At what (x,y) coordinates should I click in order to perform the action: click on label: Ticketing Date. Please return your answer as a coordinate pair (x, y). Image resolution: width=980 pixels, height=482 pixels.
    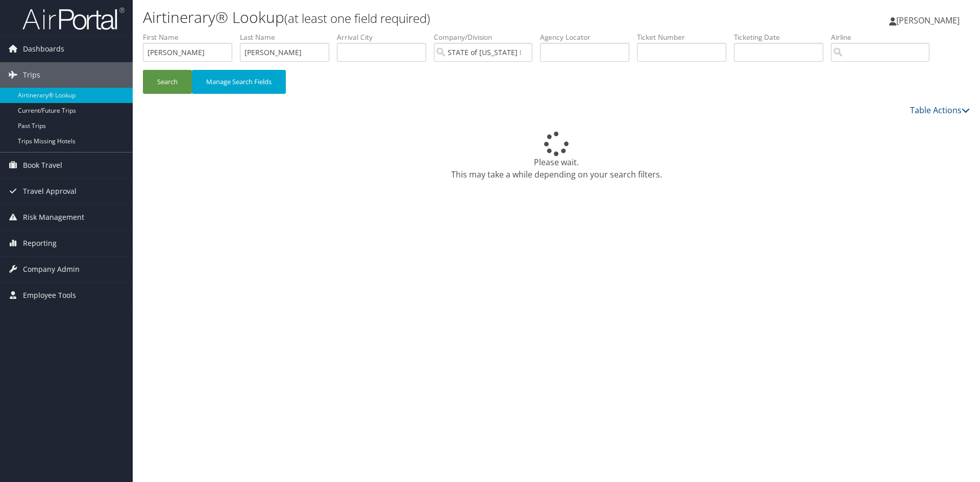
    Looking at the image, I should click on (782, 37).